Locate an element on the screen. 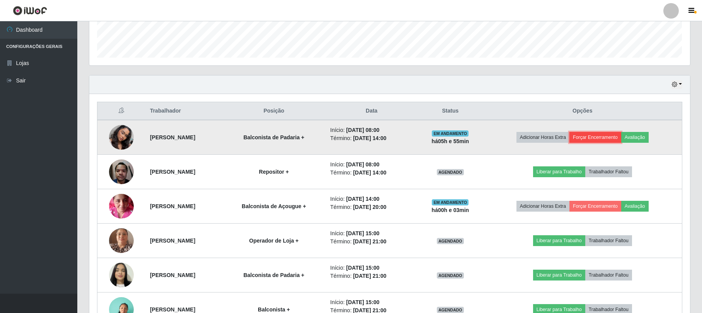 Image resolution: width=702 pixels, height=313 pixels. strong: há 00 h e 03 min is located at coordinates (450, 210).